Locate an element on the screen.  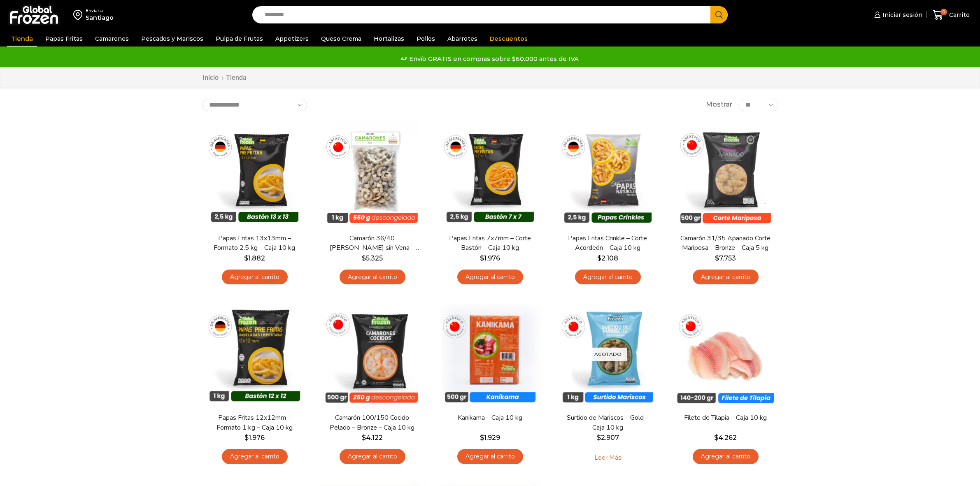
a: Surtido de Mariscos – Gold – Caja 10 kg is located at coordinates (607, 422).